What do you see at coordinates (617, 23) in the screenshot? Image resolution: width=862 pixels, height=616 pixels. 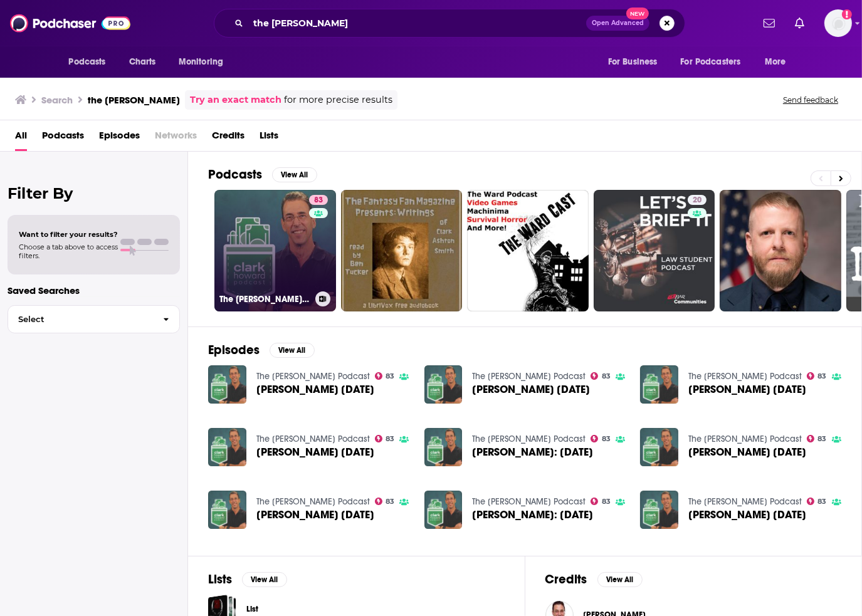 I see `button: Open AdvancedNew` at bounding box center [617, 23].